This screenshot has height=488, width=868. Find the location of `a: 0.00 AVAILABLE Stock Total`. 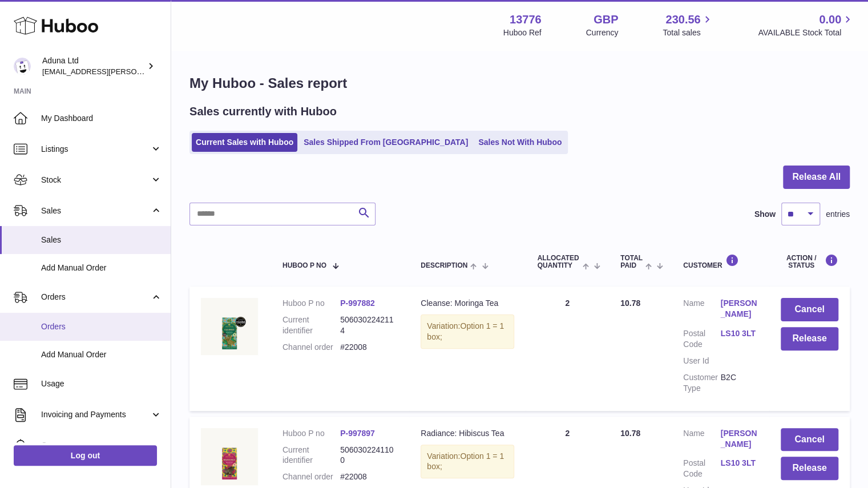

a: 0.00 AVAILABLE Stock Total is located at coordinates (806, 25).